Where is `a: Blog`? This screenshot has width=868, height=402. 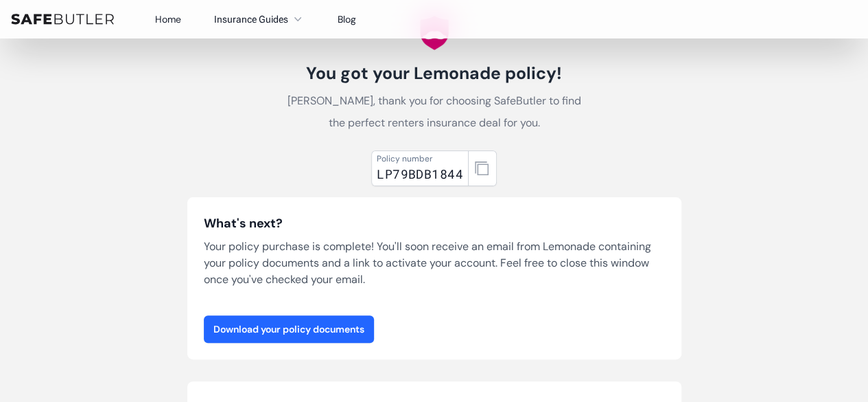
a: Blog is located at coordinates (347, 19).